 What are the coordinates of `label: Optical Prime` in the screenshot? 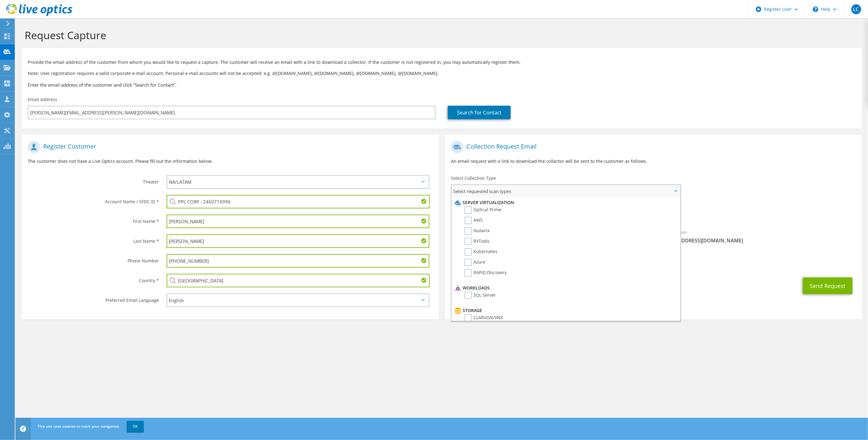 It's located at (483, 210).